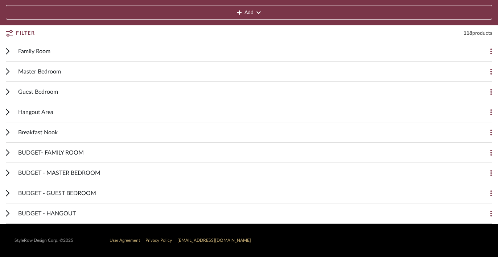  What do you see at coordinates (44, 241) in the screenshot?
I see `div: StyleRow Design Corp. ©2025` at bounding box center [44, 241].